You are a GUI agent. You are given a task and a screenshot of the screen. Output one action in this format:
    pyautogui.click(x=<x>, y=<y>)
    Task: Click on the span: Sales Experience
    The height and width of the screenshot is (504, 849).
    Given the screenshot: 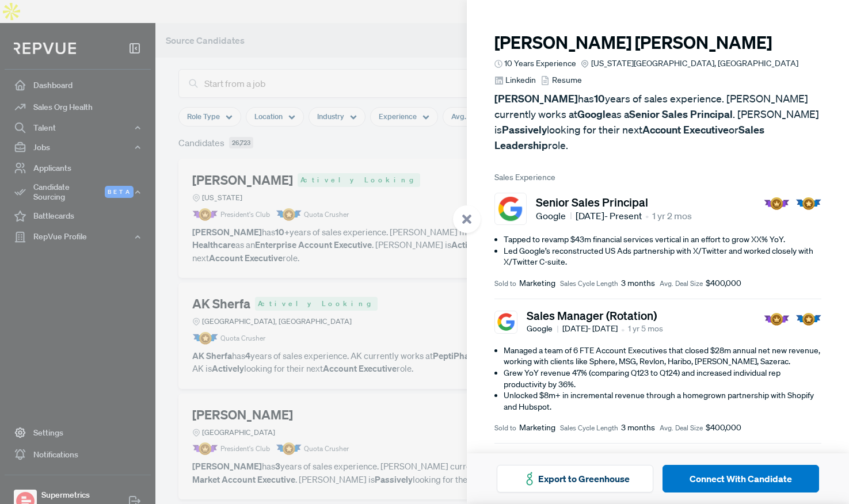 What is the action you would take?
    pyautogui.click(x=658, y=177)
    